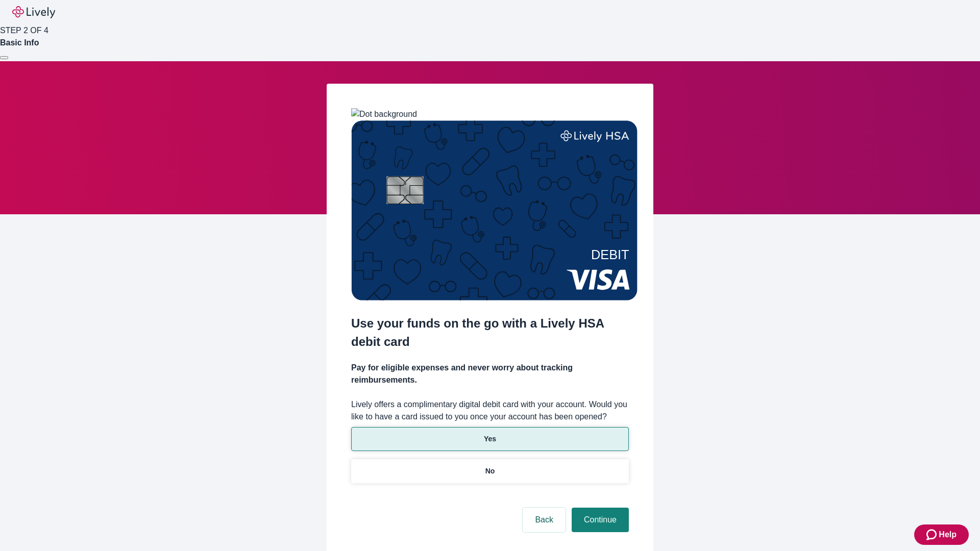 The width and height of the screenshot is (980, 551). Describe the element at coordinates (933, 535) in the screenshot. I see `svg: Zendesk support icon` at that location.